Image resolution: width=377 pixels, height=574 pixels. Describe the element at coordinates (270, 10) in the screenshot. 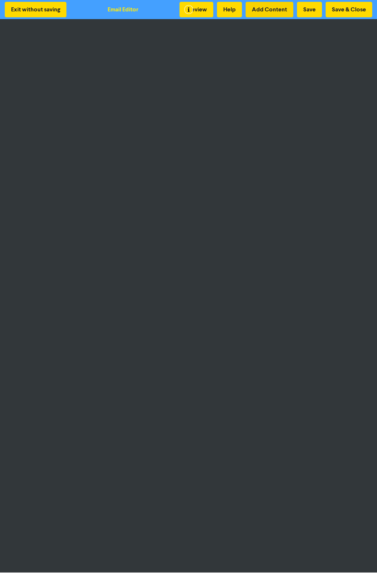

I see `button: Add Content` at that location.